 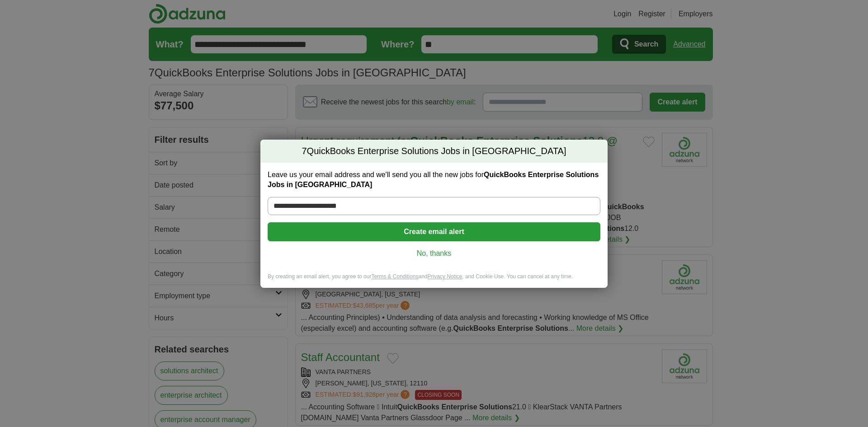 I want to click on a: Terms & Conditions, so click(x=394, y=277).